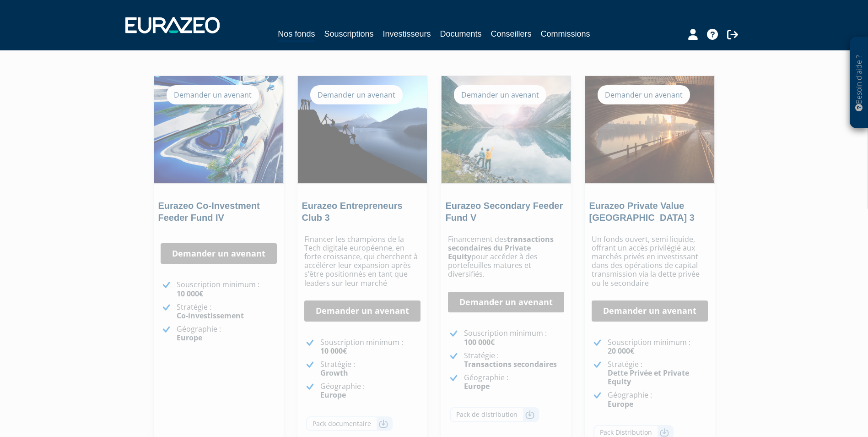 Image resolution: width=868 pixels, height=437 pixels. I want to click on p: Un fonds ouvert, semi liquide, offrant un accès privilégié aux marchés privés en investissant dan..., so click(650, 261).